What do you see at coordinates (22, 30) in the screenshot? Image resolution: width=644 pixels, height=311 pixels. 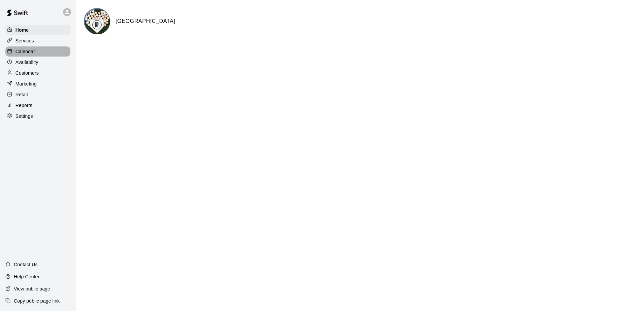 I see `p: Home` at bounding box center [22, 30].